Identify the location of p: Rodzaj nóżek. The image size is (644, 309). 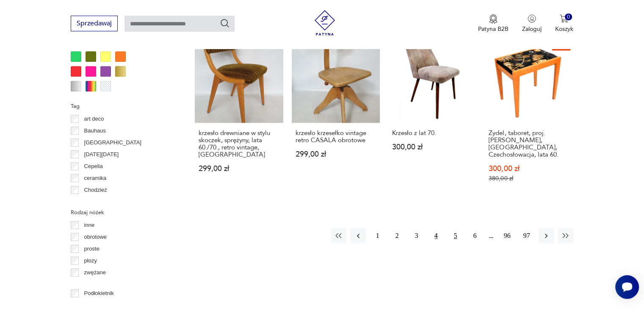
(122, 213).